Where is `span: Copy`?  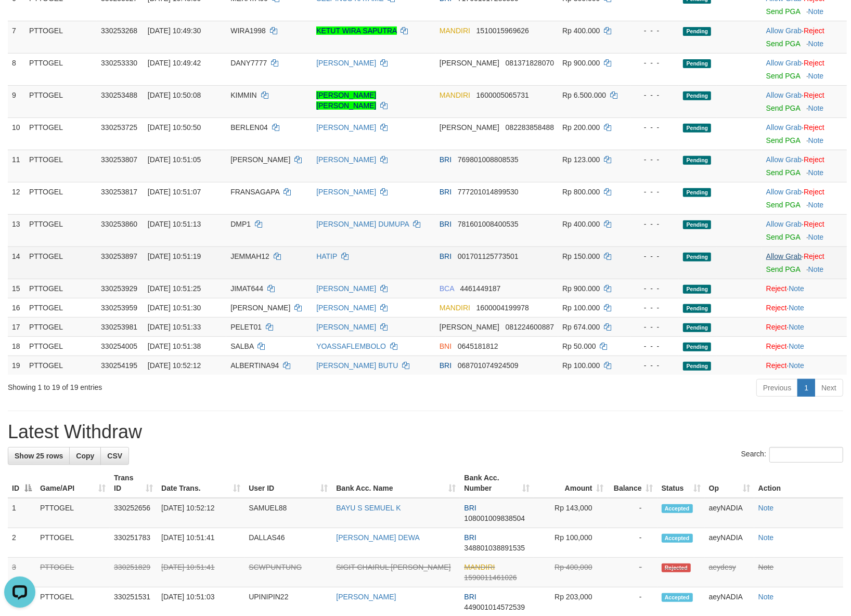
span: Copy is located at coordinates (85, 456).